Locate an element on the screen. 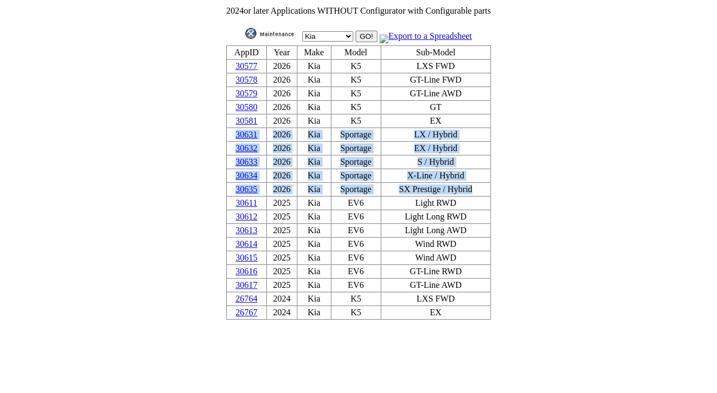 The width and height of the screenshot is (717, 393). td: Model is located at coordinates (355, 53).